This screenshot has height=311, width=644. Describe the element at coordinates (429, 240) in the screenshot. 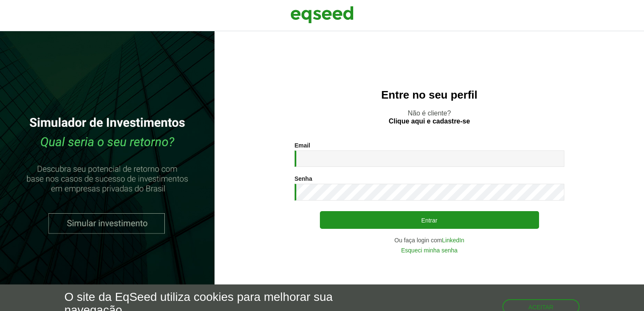

I see `div: Ou faça login com` at that location.